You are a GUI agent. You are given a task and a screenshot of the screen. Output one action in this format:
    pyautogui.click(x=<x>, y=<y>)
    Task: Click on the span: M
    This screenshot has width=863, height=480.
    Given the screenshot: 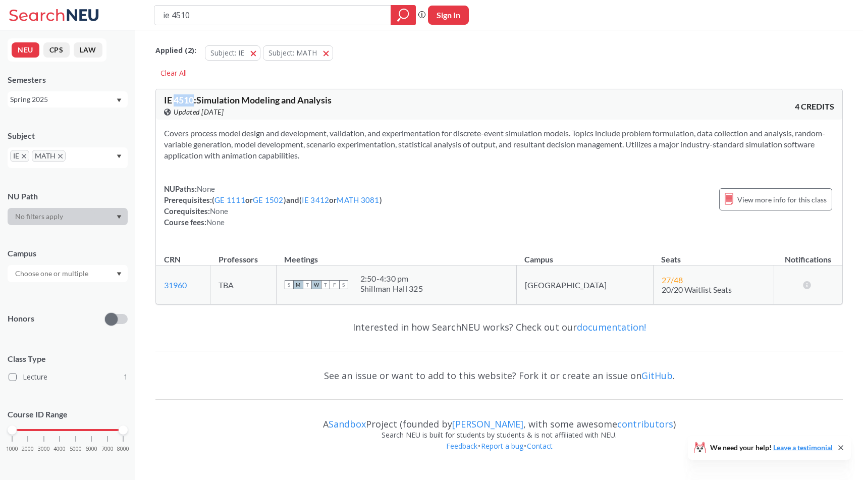 What is the action you would take?
    pyautogui.click(x=298, y=285)
    